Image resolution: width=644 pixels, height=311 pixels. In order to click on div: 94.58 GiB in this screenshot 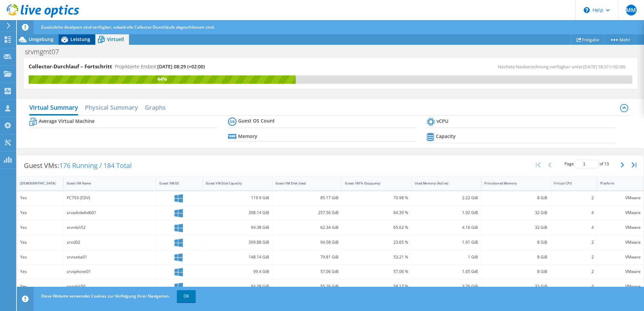, I will do `click(307, 242)`.